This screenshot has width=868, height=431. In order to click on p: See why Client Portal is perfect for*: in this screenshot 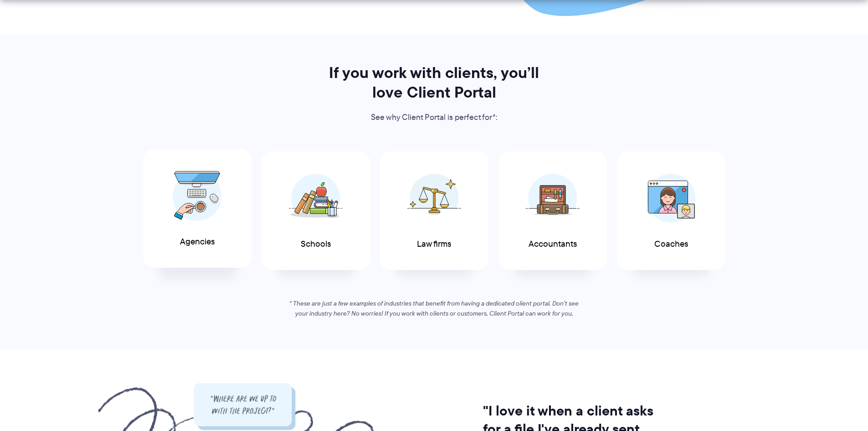, I will do `click(435, 117)`.